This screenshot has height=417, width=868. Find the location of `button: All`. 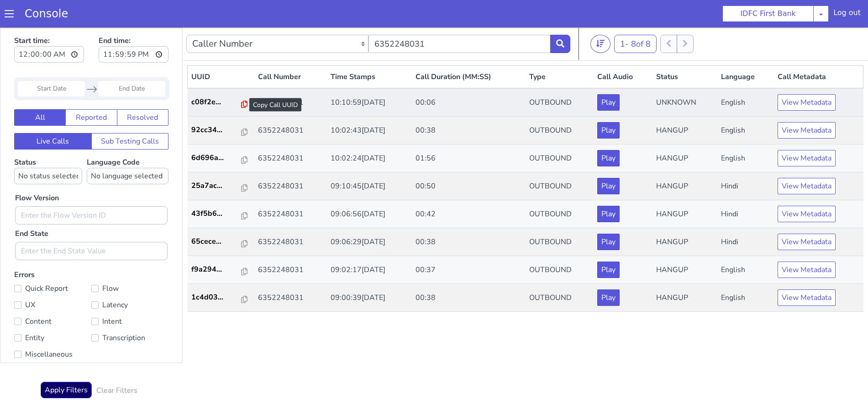

button: All is located at coordinates (40, 90).